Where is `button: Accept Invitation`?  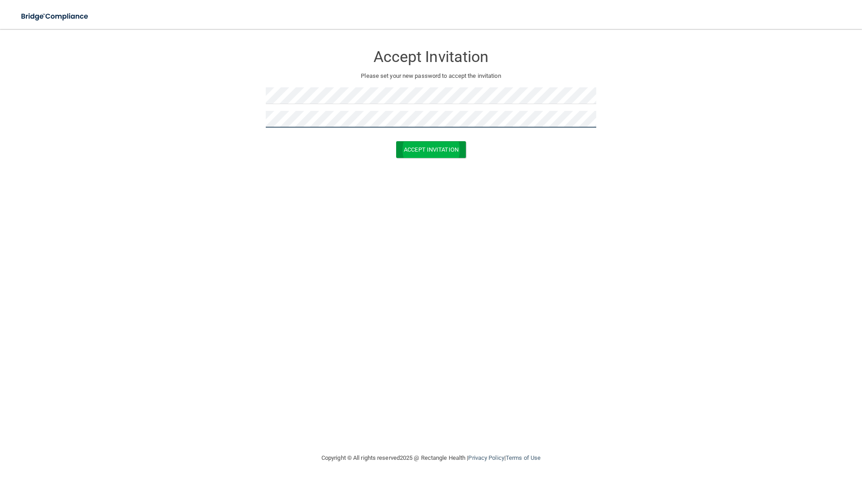
button: Accept Invitation is located at coordinates (431, 149).